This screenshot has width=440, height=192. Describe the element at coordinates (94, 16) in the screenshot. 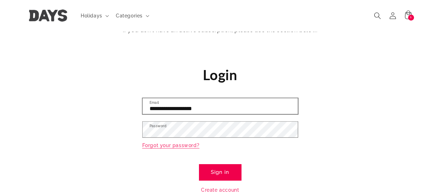

I see `summary: Holidays` at that location.